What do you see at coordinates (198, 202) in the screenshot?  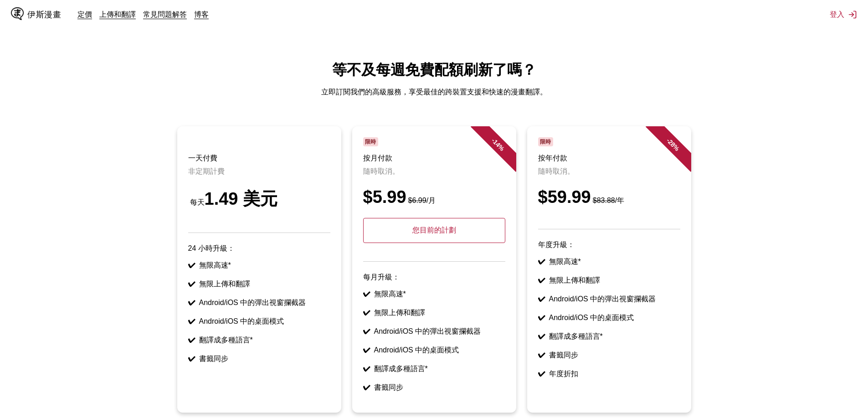 I see `font: 每天` at bounding box center [198, 202].